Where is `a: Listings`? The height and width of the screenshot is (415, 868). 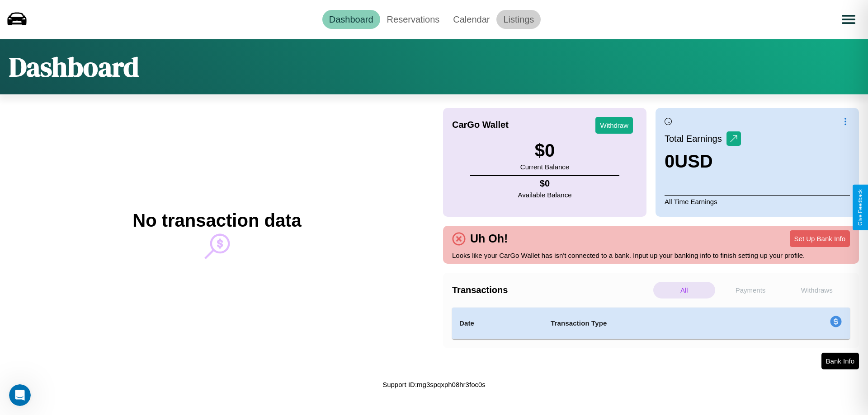
a: Listings is located at coordinates (518, 19).